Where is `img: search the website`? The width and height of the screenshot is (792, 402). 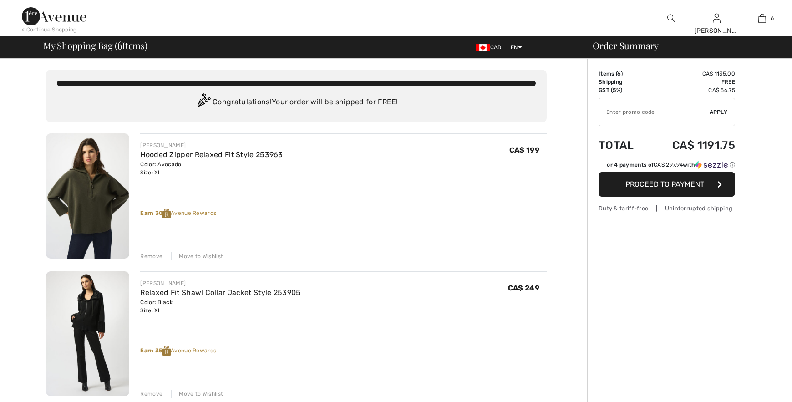
img: search the website is located at coordinates (671, 18).